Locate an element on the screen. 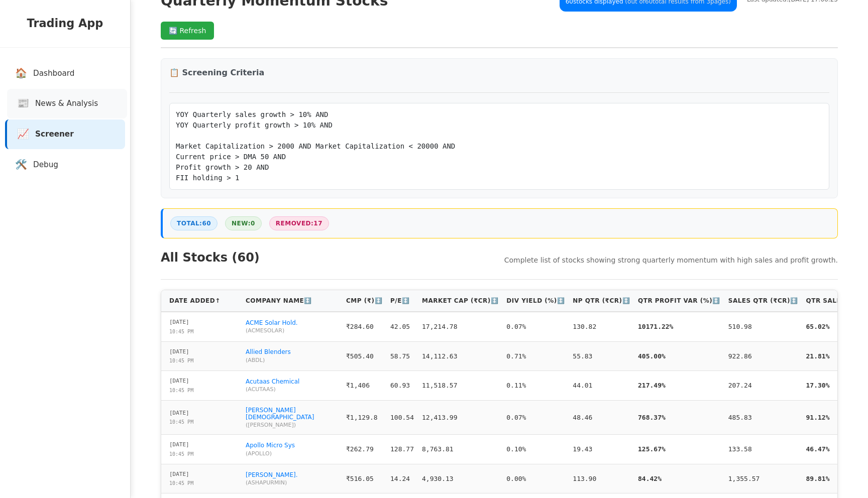  td: ₹262.79 is located at coordinates (364, 449).